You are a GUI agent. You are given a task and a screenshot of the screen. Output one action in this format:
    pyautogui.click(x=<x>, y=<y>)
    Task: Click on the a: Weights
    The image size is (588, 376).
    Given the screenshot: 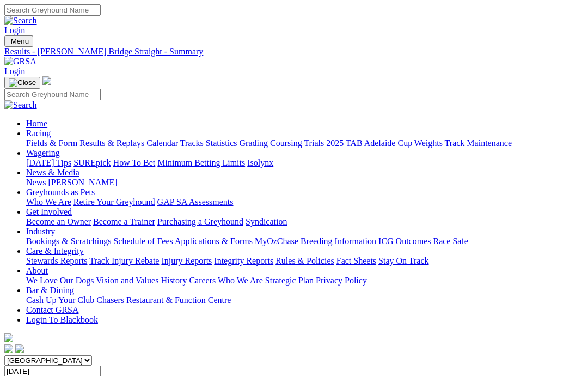 What is the action you would take?
    pyautogui.click(x=428, y=143)
    